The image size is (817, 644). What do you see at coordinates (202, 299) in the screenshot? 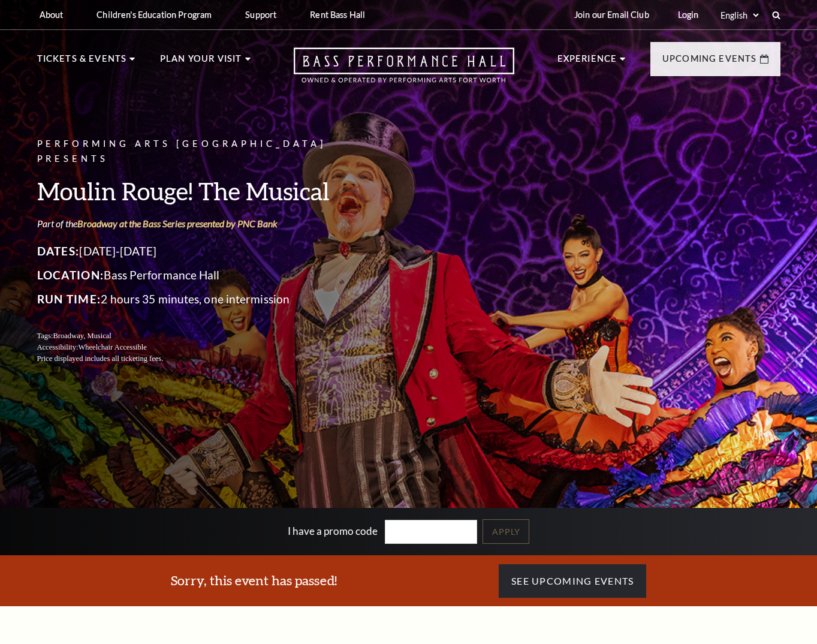
I see `p: 2 hours 35 minutes, one intermission` at bounding box center [202, 299].